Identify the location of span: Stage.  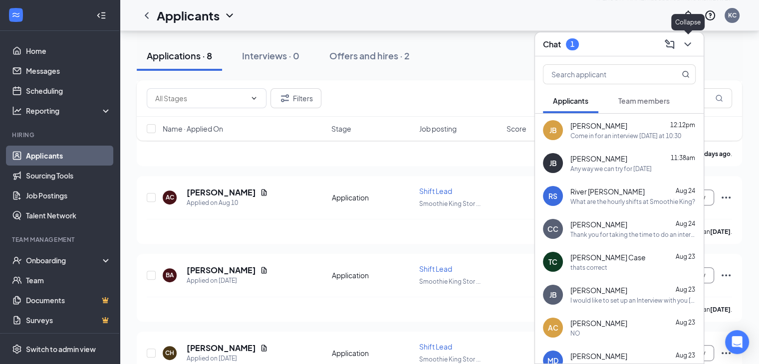
(341, 129).